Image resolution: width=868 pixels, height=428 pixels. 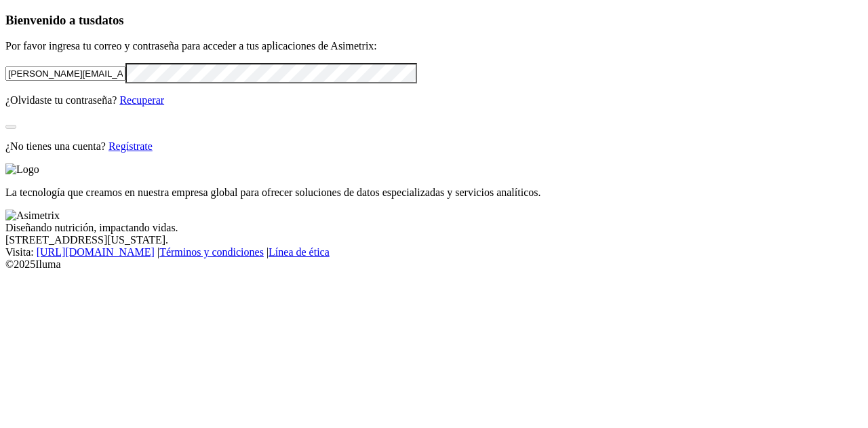 What do you see at coordinates (23, 169) in the screenshot?
I see `img: Logo` at bounding box center [23, 169].